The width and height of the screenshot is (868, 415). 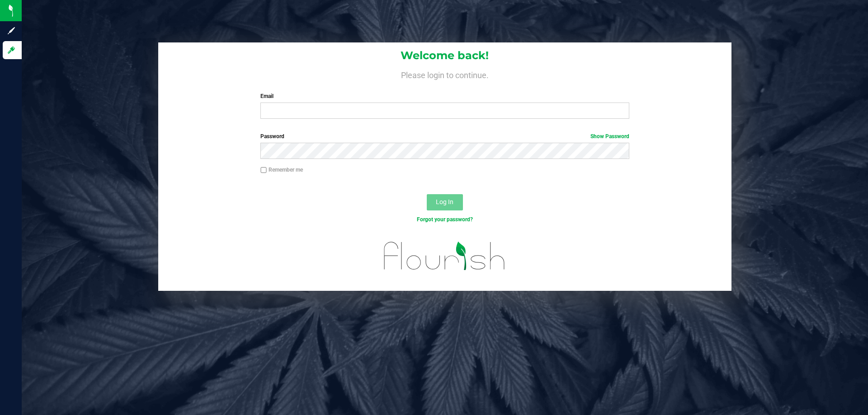 What do you see at coordinates (445, 202) in the screenshot?
I see `span: Log In` at bounding box center [445, 202].